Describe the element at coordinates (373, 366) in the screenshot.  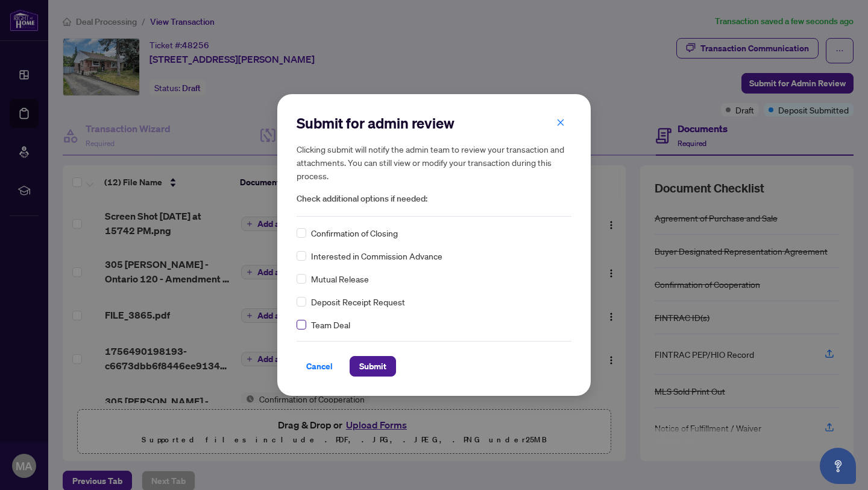
I see `button: Submit` at that location.